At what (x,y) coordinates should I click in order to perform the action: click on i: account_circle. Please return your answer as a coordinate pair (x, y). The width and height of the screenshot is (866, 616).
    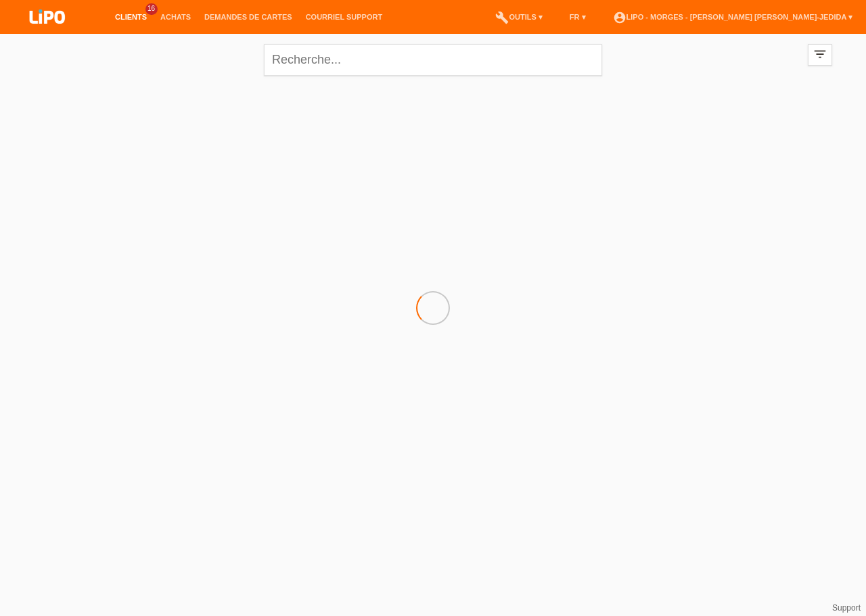
    Looking at the image, I should click on (620, 18).